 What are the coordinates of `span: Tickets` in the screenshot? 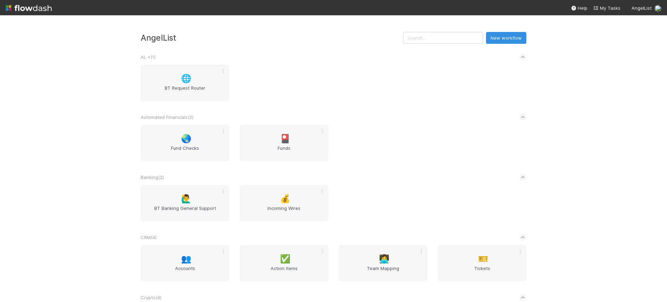 It's located at (482, 272).